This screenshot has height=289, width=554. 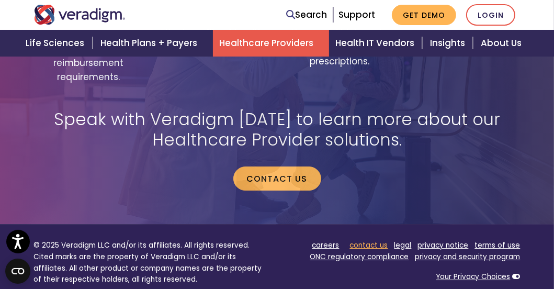 What do you see at coordinates (152, 262) in the screenshot?
I see `p: © 2025 Veradigm LLC and/or its affiliates. All rights reserved. Cited marks are the property of V...` at bounding box center [152, 262].